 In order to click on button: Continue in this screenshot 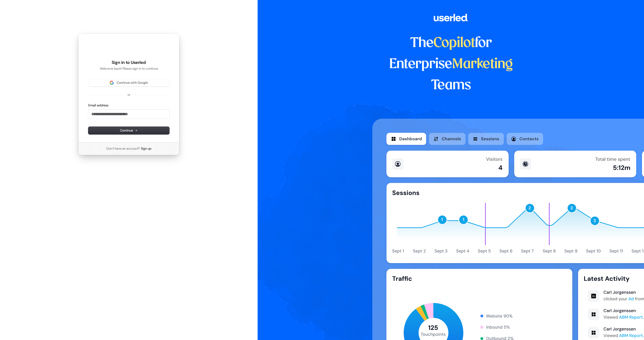, I will do `click(129, 130)`.